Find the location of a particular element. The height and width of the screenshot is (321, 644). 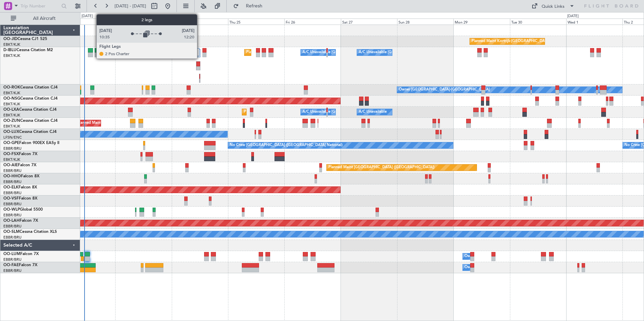

a: OO-LAHFalcon 7X is located at coordinates (21, 221).